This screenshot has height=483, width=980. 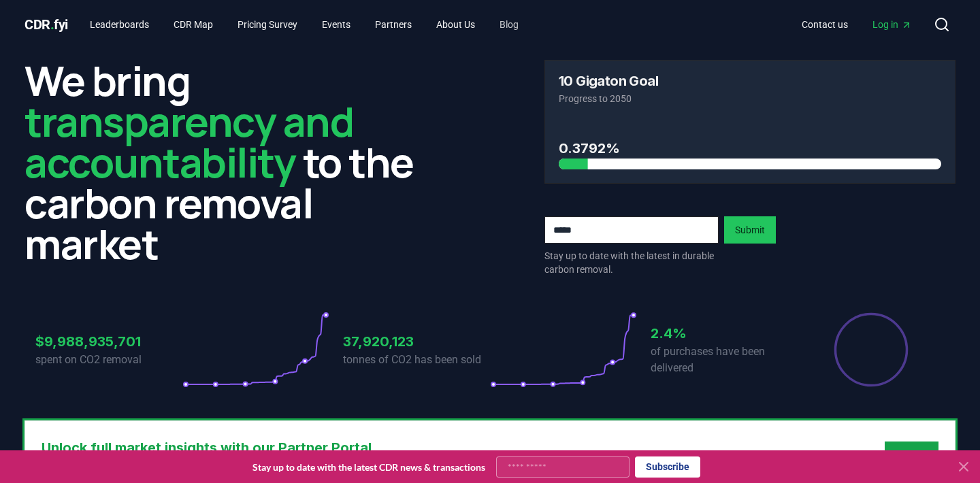 I want to click on div: Sign Up, so click(x=912, y=455).